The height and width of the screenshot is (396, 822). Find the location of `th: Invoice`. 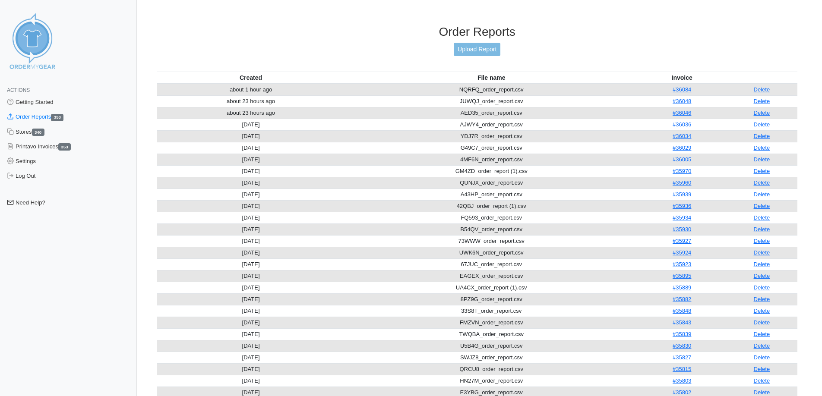

th: Invoice is located at coordinates (682, 78).